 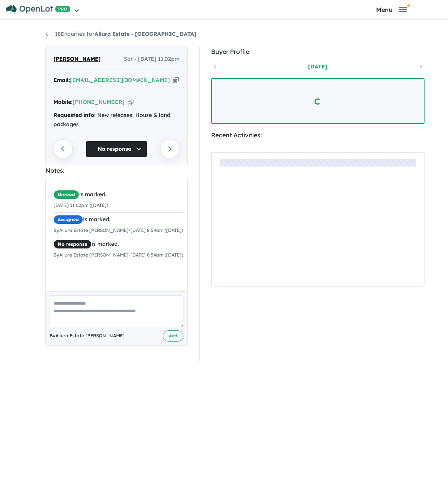 I want to click on strong: Email:, so click(x=62, y=80).